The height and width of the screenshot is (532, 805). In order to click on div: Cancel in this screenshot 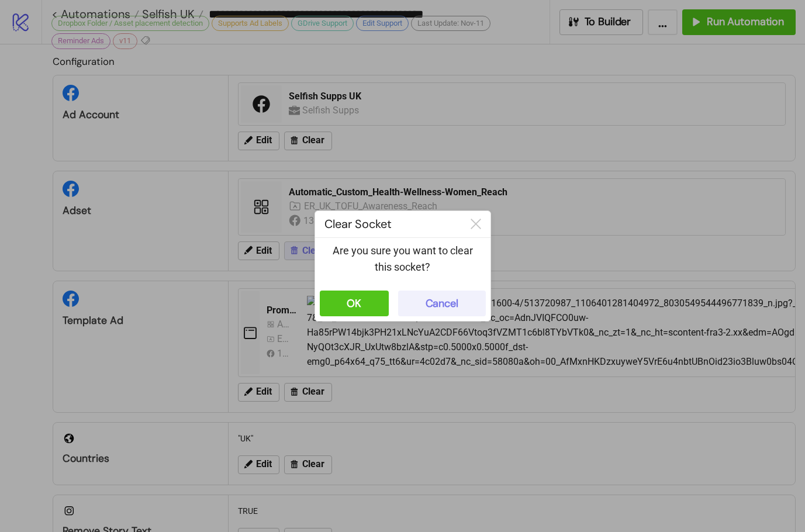, I will do `click(442, 303)`.